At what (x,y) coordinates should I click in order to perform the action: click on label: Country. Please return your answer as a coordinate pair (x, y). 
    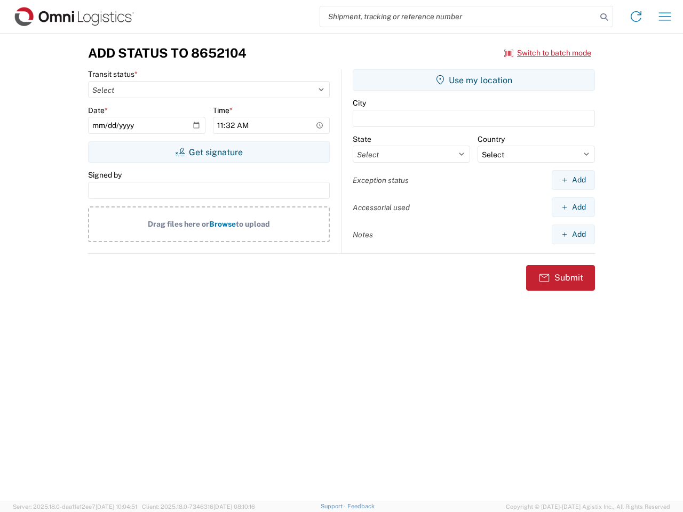
    Looking at the image, I should click on (491, 139).